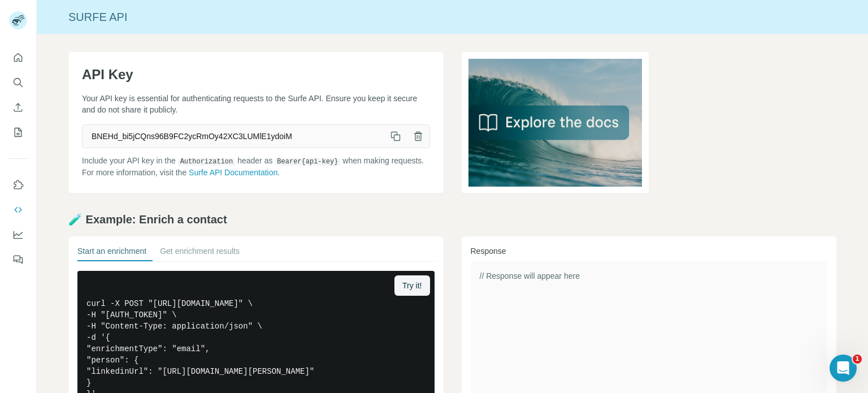 Image resolution: width=868 pixels, height=393 pixels. I want to click on p: Your API key is essential for authenticating requests to the Surfe API. Ensure you keep it secure..., so click(256, 104).